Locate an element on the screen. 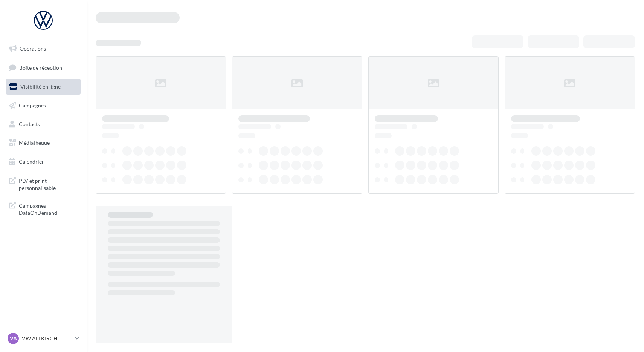 The width and height of the screenshot is (644, 352). span: Calendrier is located at coordinates (31, 161).